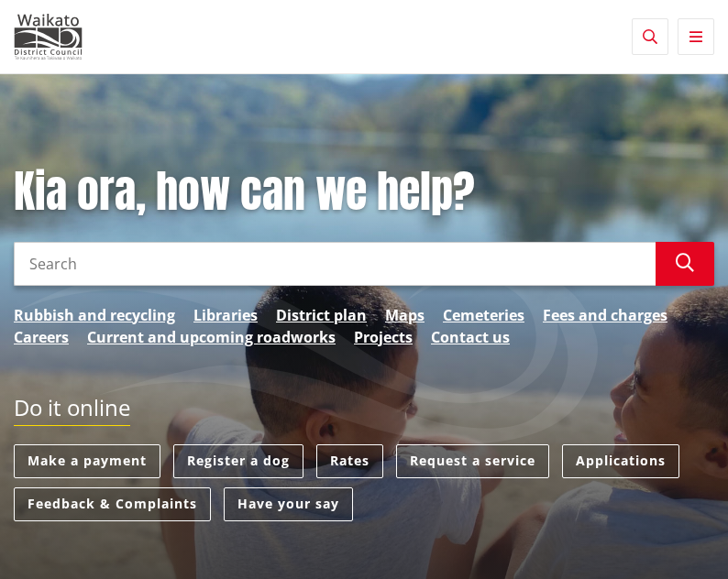 Image resolution: width=728 pixels, height=579 pixels. I want to click on a: Request a service, so click(473, 461).